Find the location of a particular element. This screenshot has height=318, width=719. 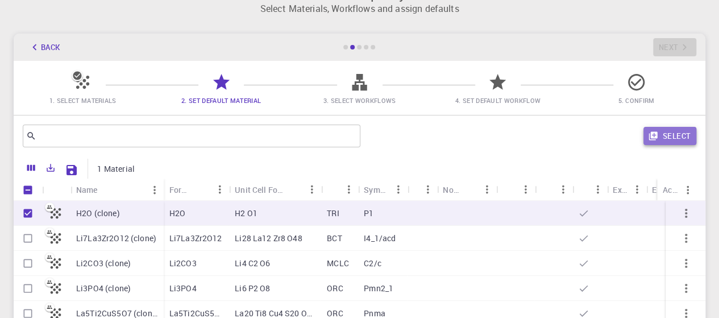

p: Li3PO4 is located at coordinates (183, 288).